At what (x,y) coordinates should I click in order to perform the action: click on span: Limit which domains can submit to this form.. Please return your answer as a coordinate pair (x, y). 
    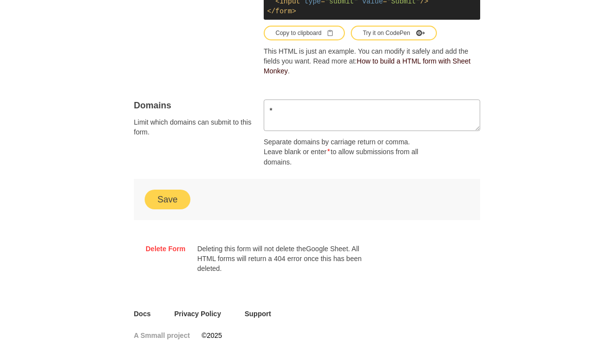
    Looking at the image, I should click on (193, 127).